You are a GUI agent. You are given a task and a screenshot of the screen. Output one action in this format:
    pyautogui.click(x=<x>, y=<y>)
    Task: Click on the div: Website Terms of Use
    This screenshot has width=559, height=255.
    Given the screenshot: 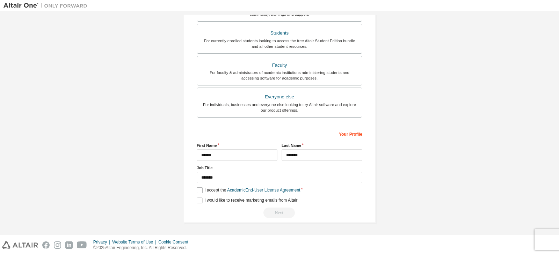 What is the action you would take?
    pyautogui.click(x=135, y=242)
    